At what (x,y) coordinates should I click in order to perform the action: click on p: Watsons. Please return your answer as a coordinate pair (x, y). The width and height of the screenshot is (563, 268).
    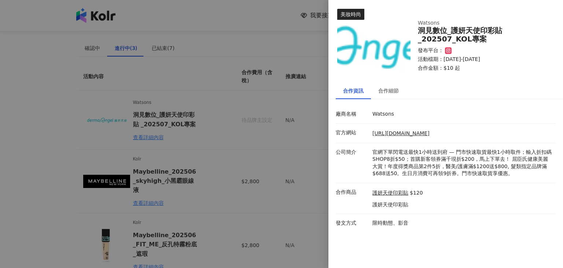
    Looking at the image, I should click on (462, 114).